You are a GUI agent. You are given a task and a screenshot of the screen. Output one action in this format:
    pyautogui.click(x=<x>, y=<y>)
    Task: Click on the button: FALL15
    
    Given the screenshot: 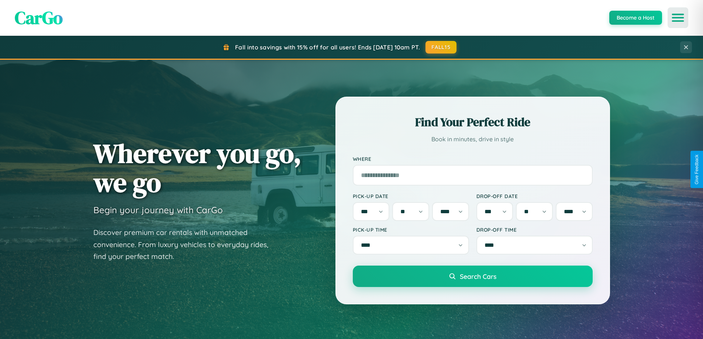 What is the action you would take?
    pyautogui.click(x=441, y=47)
    